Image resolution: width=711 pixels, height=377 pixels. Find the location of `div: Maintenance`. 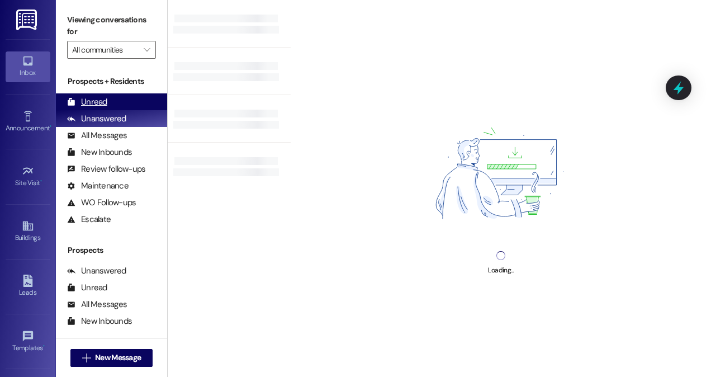

div: Maintenance is located at coordinates (98, 186).